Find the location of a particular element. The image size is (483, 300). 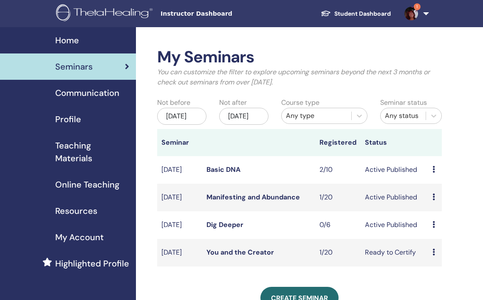

h2: My Seminars is located at coordinates (300, 57).